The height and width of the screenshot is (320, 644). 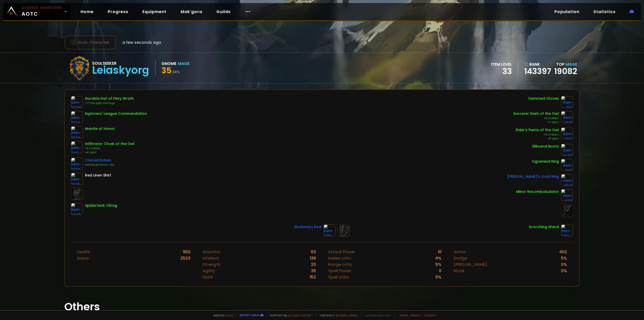 What do you see at coordinates (313, 277) in the screenshot?
I see `div: 152` at bounding box center [313, 277].